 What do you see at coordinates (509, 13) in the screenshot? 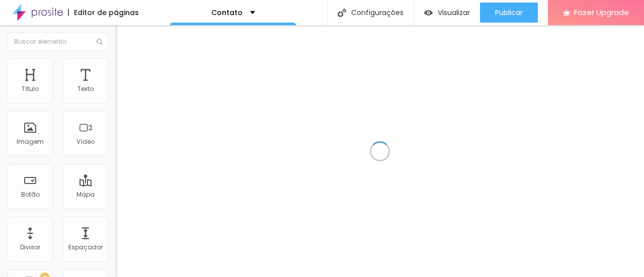
I see `button: Publicar` at bounding box center [509, 13].